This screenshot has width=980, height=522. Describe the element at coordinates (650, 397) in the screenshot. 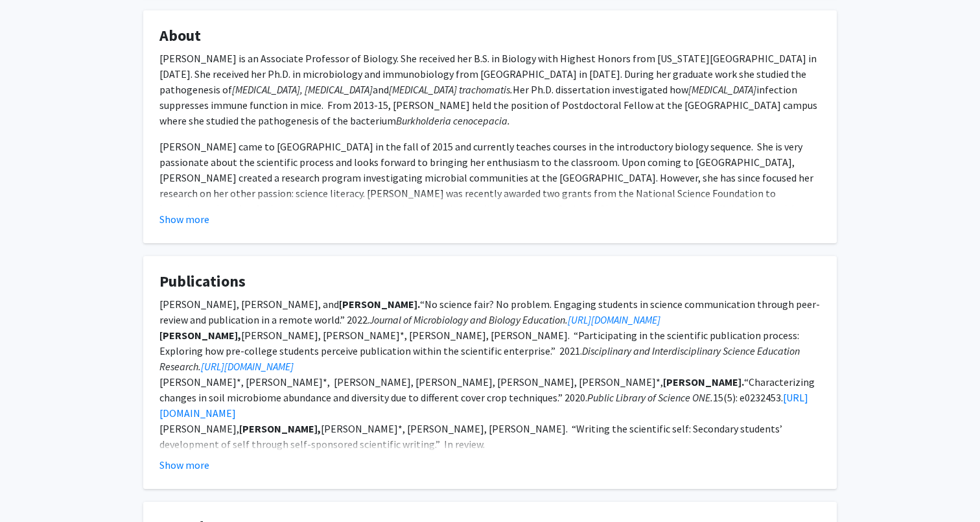

I see `em: Public Library of Science ONE.` at that location.